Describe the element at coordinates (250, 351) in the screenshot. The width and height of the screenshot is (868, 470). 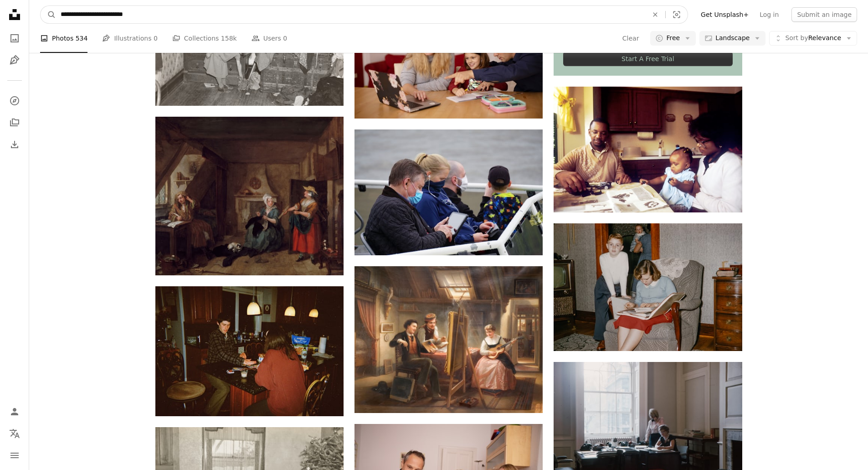
I see `img: a man and a woman sitting at a kitchen counter` at that location.